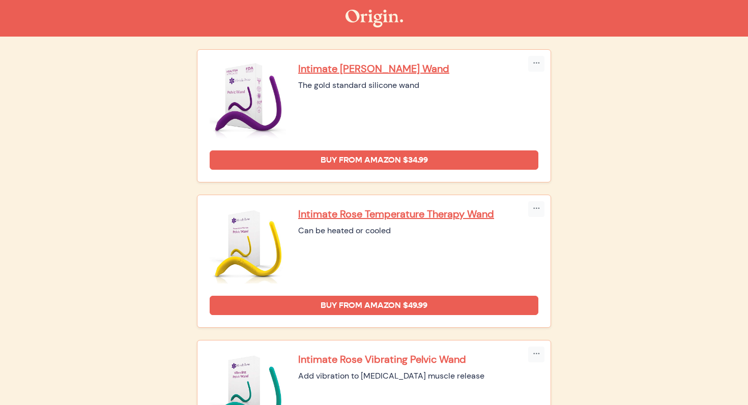 The image size is (748, 405). Describe the element at coordinates (418, 214) in the screenshot. I see `p: Intimate Rose Temperature Therapy Wand` at that location.